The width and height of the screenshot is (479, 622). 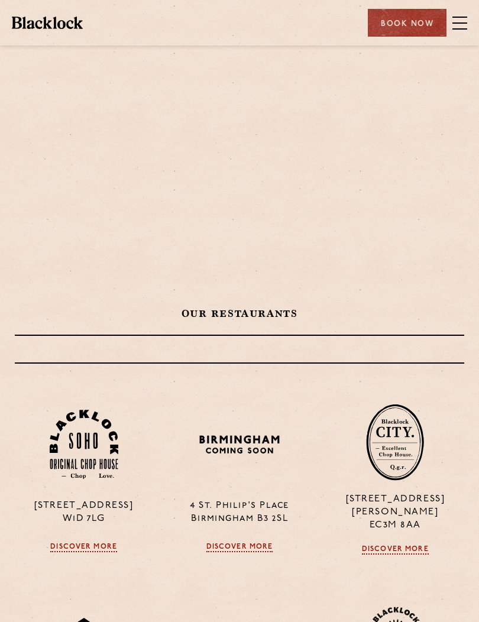 What do you see at coordinates (84, 444) in the screenshot?
I see `img: Soho-stamp-default.svg` at bounding box center [84, 444].